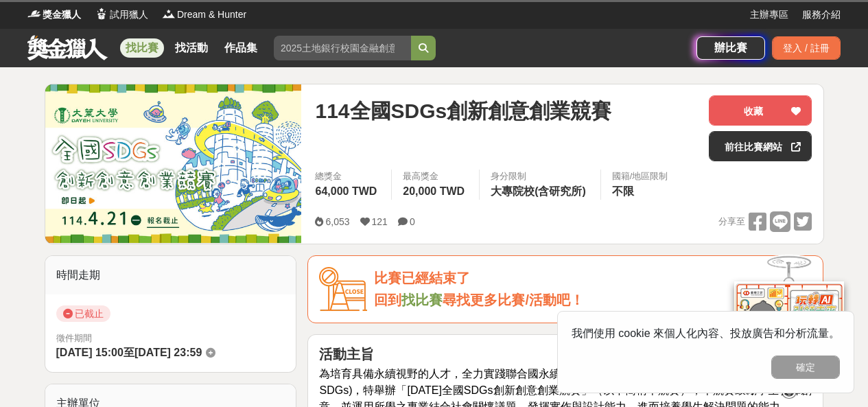 This screenshot has width=868, height=407. I want to click on img: Icon, so click(343, 289).